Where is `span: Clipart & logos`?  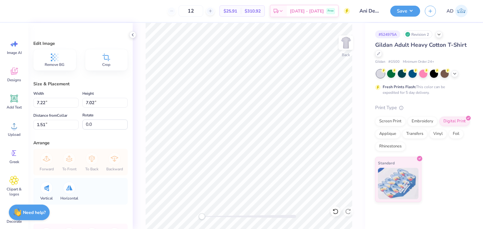
span: Clipart & logos is located at coordinates (14, 192).